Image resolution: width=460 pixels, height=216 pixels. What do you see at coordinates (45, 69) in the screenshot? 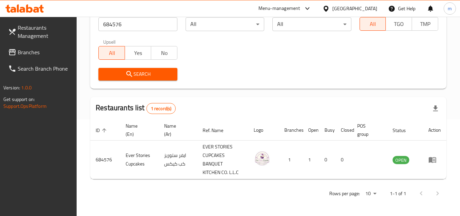
I see `span: Search Branch Phone` at bounding box center [45, 69].